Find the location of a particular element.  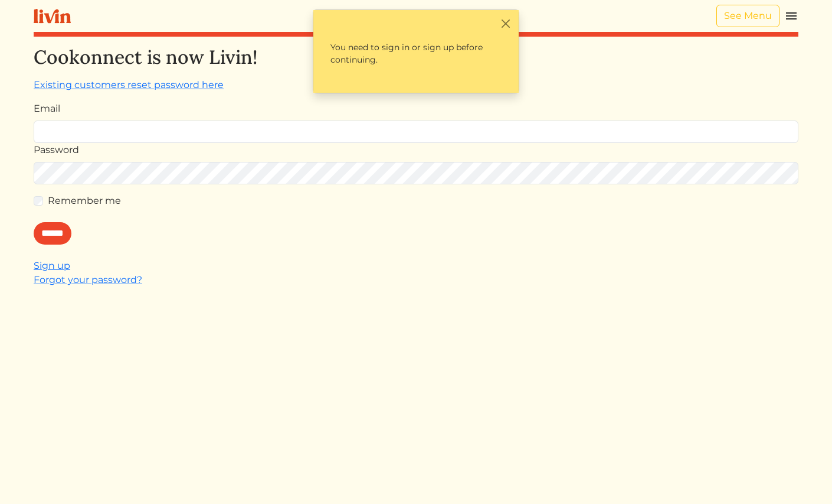

img: livin-logo-a0d97d1a881af30f6274990eb6222085a2533c92bbd1e4f22c21b4f0d0e3210c.svg is located at coordinates (52, 16).